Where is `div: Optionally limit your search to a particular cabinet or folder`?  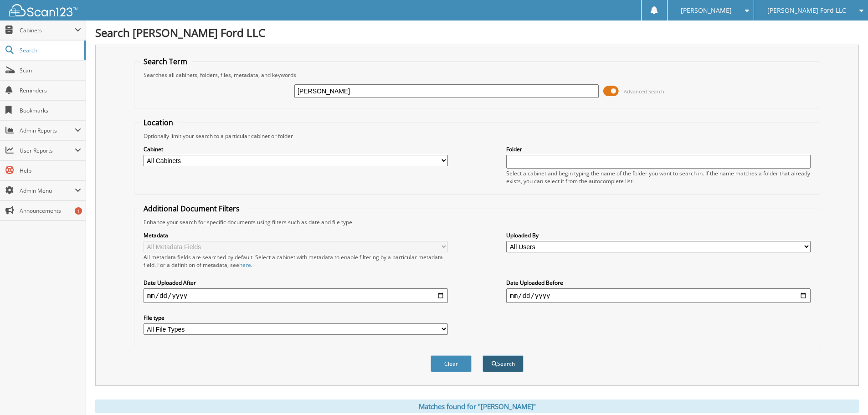 div: Optionally limit your search to a particular cabinet or folder is located at coordinates (477, 136).